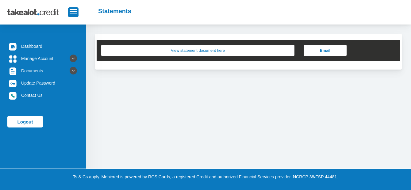 The height and width of the screenshot is (190, 411). I want to click on a: Contact Us, so click(43, 95).